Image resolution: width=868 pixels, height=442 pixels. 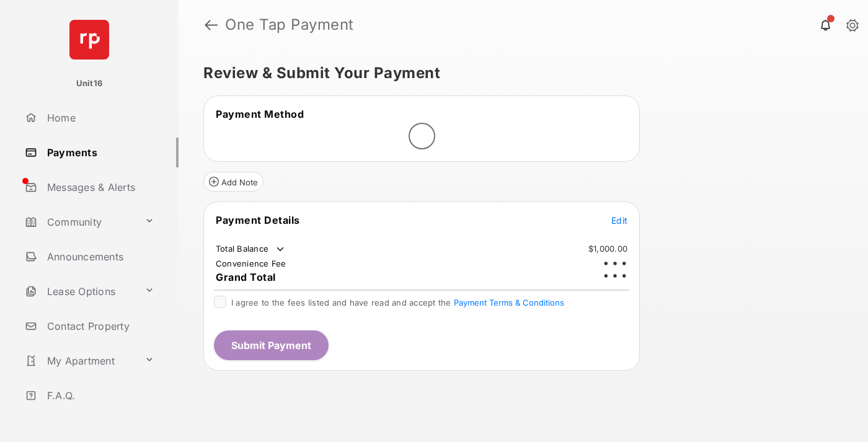 I want to click on a: Contact Property, so click(x=99, y=327).